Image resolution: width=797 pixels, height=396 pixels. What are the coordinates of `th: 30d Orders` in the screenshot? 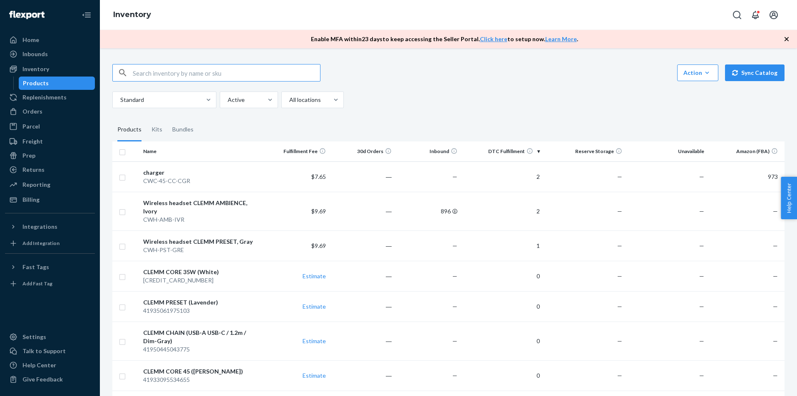 It's located at (362, 152).